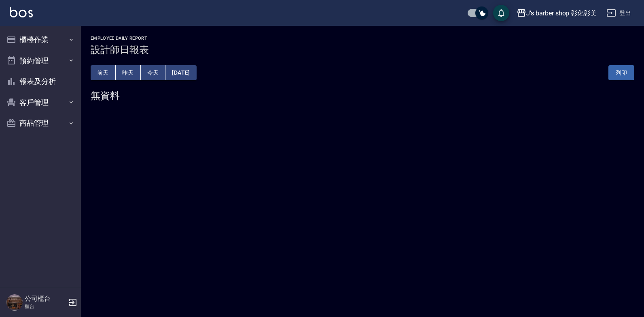 This screenshot has height=317, width=644. Describe the element at coordinates (622, 72) in the screenshot. I see `button: 列印` at that location.